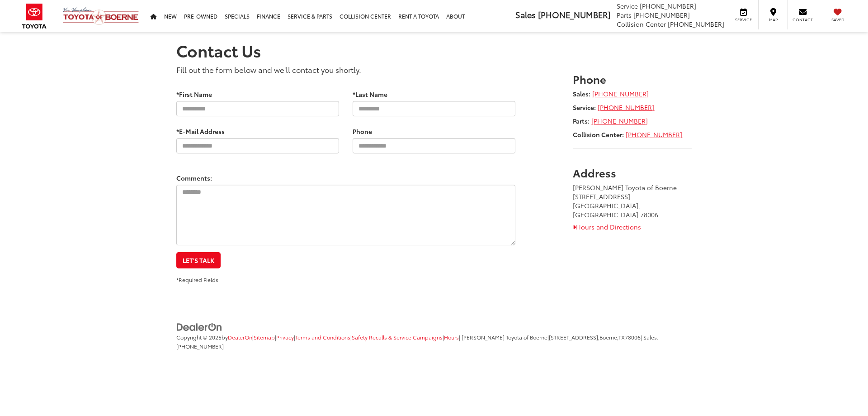 Image resolution: width=868 pixels, height=416 pixels. I want to click on h3: Address, so click(632, 173).